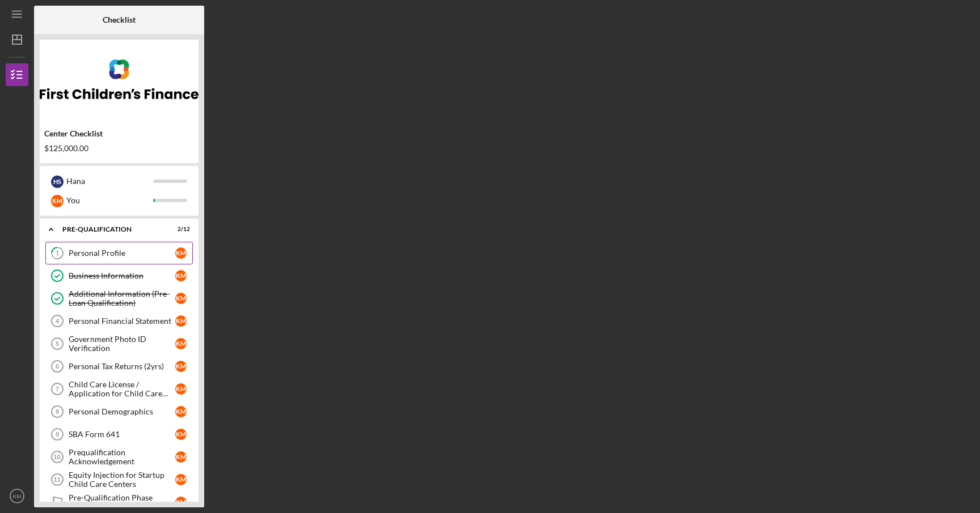 Image resolution: width=980 pixels, height=513 pixels. I want to click on a: 1Personal ProfileKM, so click(119, 253).